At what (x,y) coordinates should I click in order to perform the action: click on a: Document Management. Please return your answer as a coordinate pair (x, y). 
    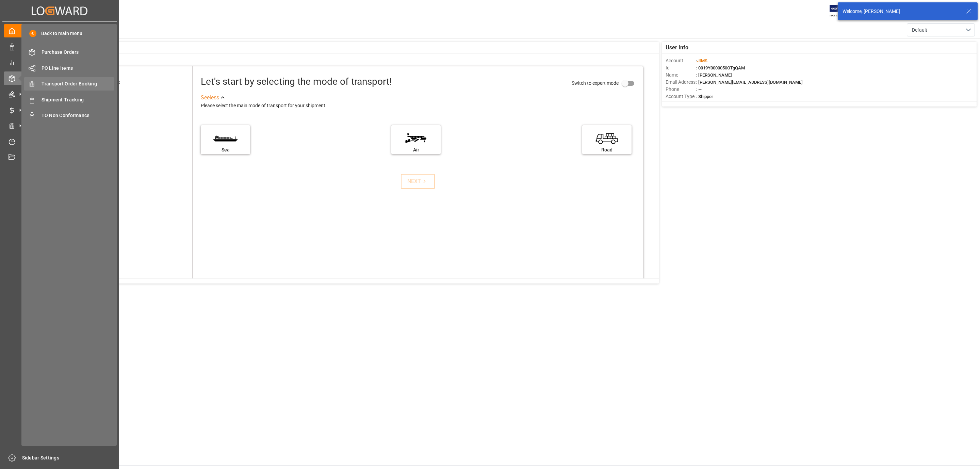
    Looking at the image, I should click on (60, 158).